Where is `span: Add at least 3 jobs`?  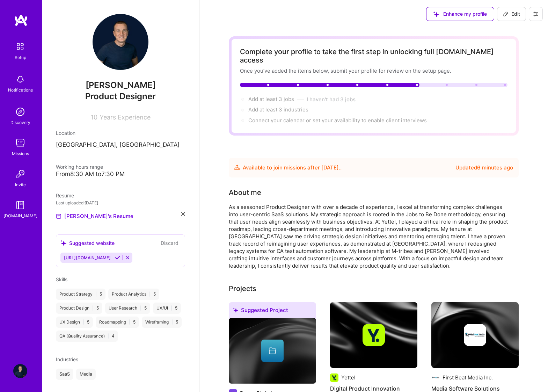
span: Add at least 3 jobs is located at coordinates (270, 99).